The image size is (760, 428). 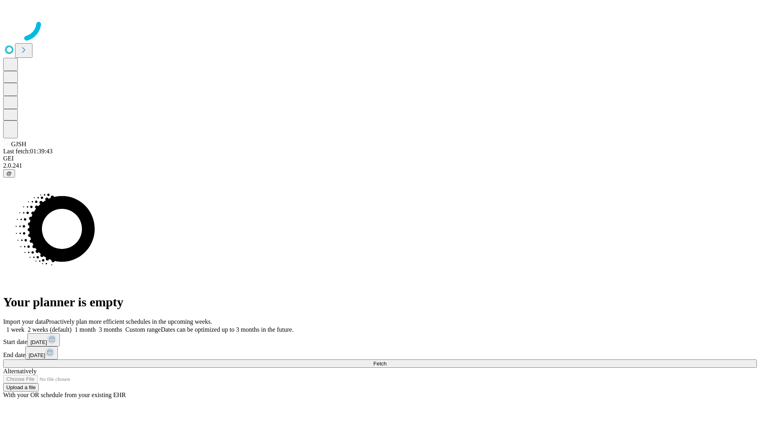 I want to click on span: Import your data, so click(x=25, y=321).